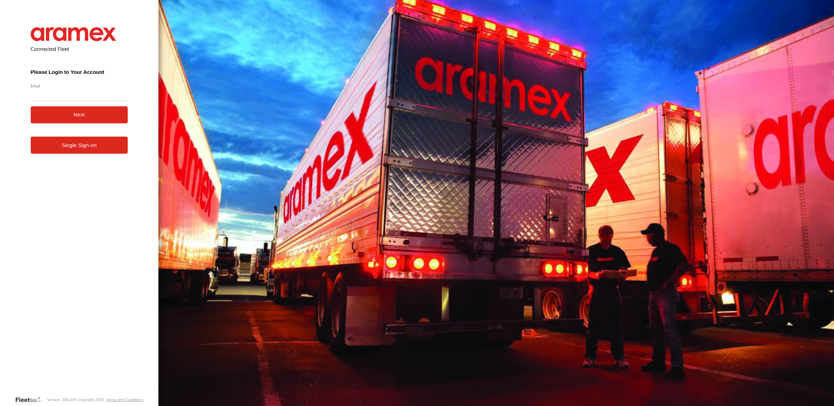 The image size is (834, 406). I want to click on a: Terms and Conditions, so click(125, 400).